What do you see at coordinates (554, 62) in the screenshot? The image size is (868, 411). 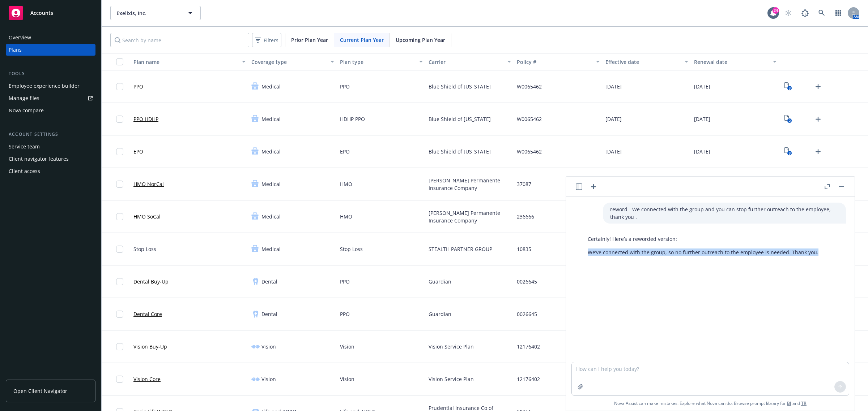 I see `div: Policy #` at bounding box center [554, 62].